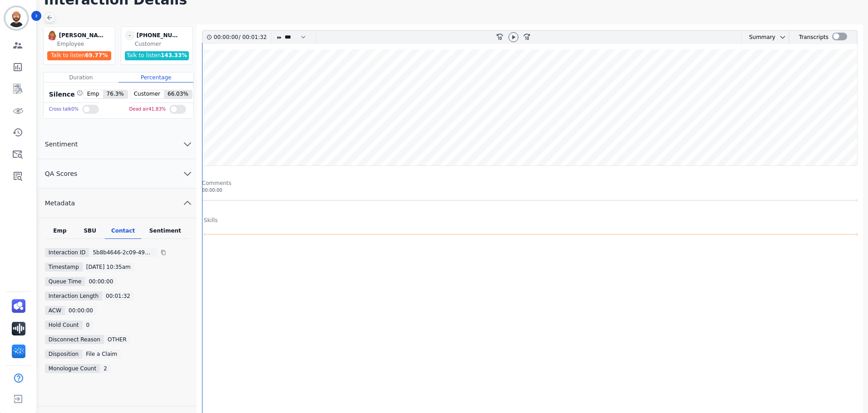 This screenshot has width=868, height=413. What do you see at coordinates (147, 109) in the screenshot?
I see `div: Dead air 41.83 %` at bounding box center [147, 109].